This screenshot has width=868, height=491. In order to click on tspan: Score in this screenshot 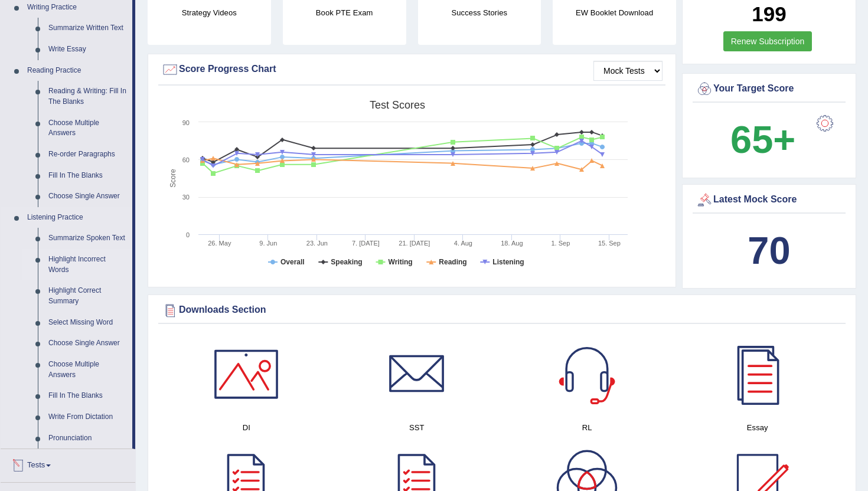, I will do `click(173, 179)`.